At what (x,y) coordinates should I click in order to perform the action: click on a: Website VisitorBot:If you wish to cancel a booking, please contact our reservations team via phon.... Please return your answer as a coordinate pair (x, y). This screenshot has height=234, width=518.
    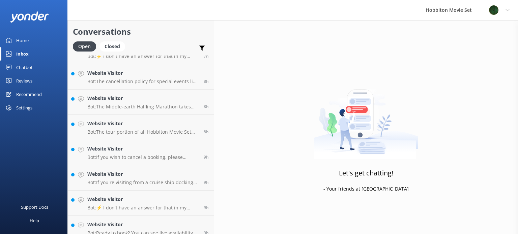
    Looking at the image, I should click on (141, 153).